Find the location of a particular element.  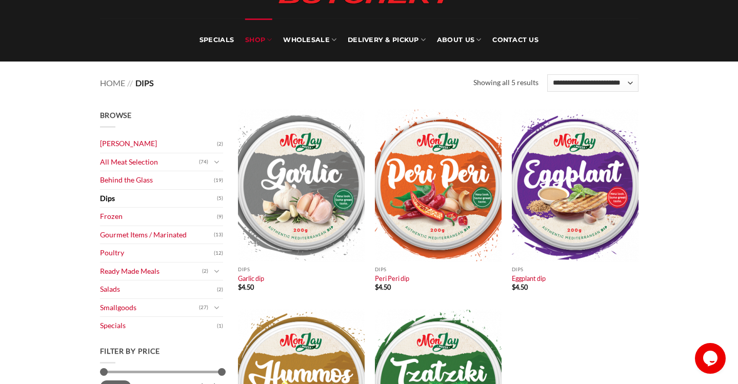

a: Ready Made Meals is located at coordinates (151, 271).